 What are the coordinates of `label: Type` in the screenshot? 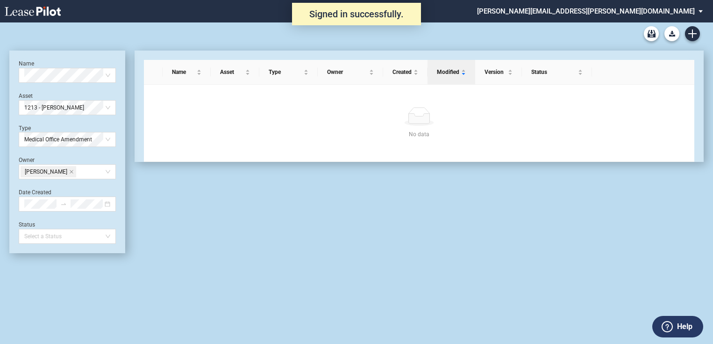 It's located at (25, 128).